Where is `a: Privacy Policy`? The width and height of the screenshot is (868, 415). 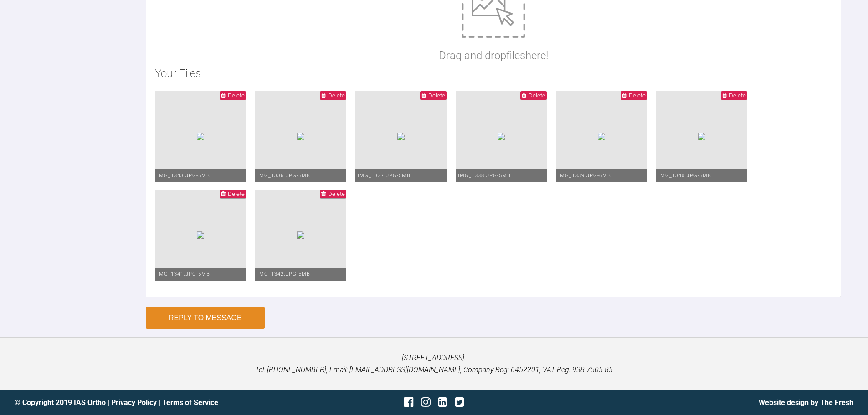
a: Privacy Policy is located at coordinates (134, 402).